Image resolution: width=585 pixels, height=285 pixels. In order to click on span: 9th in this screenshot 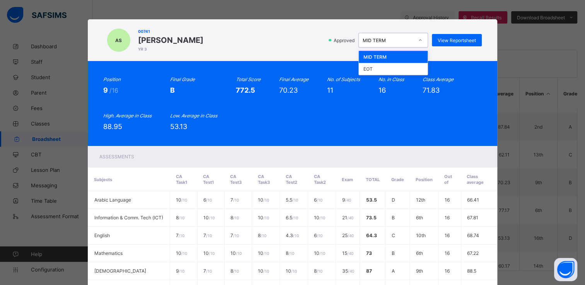, I will do `click(419, 271)`.